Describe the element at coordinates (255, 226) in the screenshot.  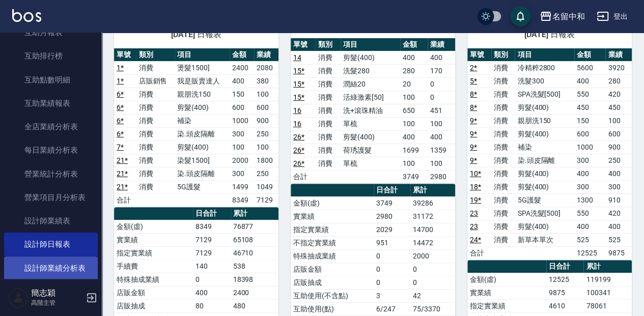
I see `td: 76877` at that location.